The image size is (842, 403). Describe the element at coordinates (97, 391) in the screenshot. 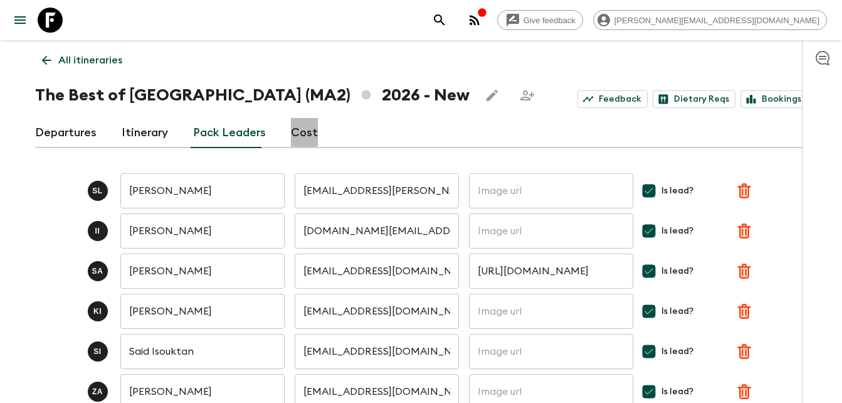

I see `p: Z A` at that location.